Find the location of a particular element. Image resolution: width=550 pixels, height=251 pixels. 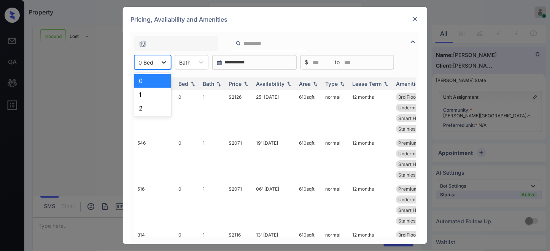

span: to is located at coordinates (337, 62).